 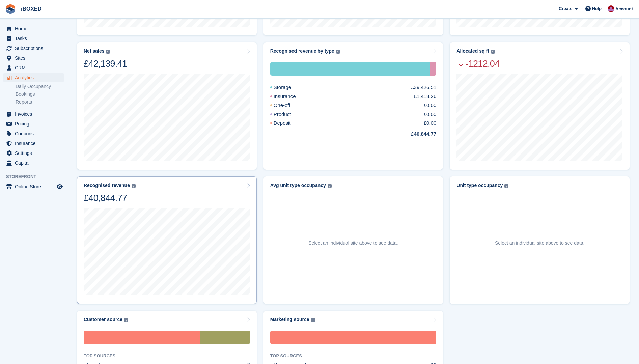 What do you see at coordinates (290, 319) in the screenshot?
I see `div: Marketing source` at bounding box center [290, 319].